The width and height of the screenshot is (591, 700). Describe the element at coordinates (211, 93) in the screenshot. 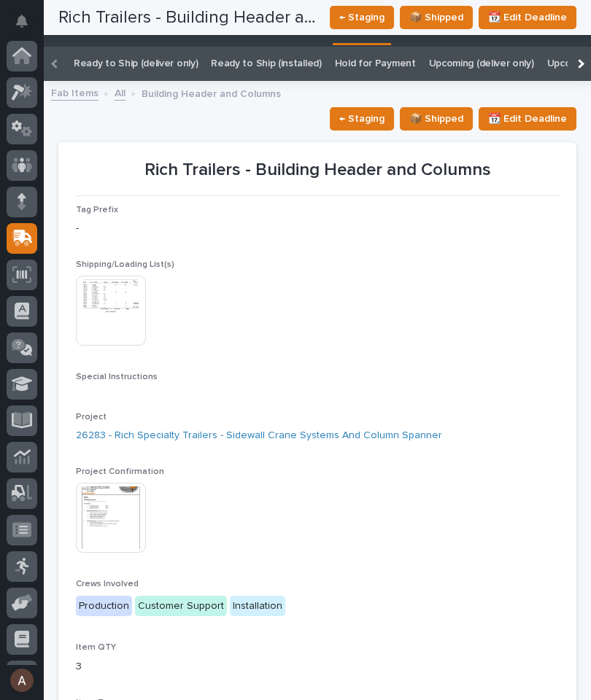

I see `p: Building Header and Columns` at that location.